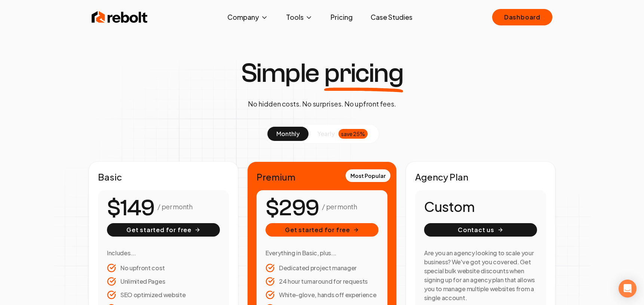 The image size is (644, 305). What do you see at coordinates (292, 208) in the screenshot?
I see `number-flow-react: $299` at bounding box center [292, 208].